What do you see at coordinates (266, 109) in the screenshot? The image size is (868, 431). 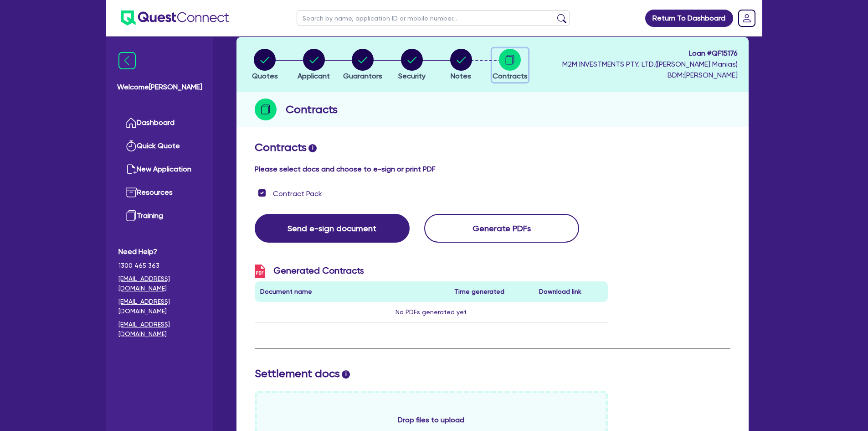 I see `img: step-icon` at bounding box center [266, 109].